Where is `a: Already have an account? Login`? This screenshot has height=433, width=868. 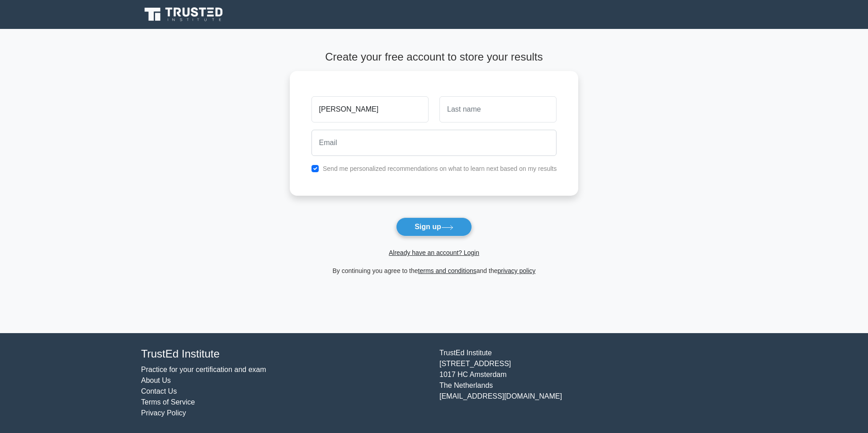 a: Already have an account? Login is located at coordinates (434, 253).